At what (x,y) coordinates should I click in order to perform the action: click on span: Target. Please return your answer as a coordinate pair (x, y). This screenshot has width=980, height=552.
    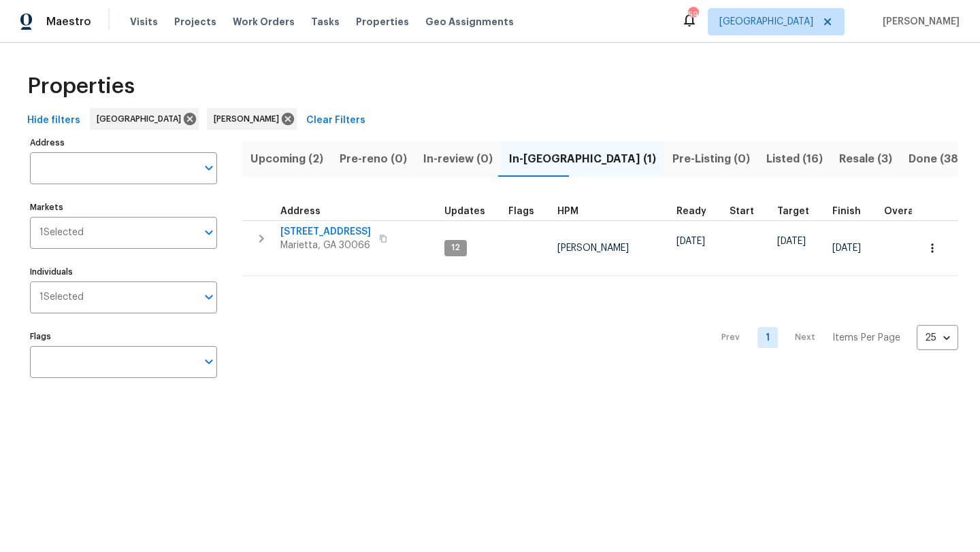
    Looking at the image, I should click on (793, 211).